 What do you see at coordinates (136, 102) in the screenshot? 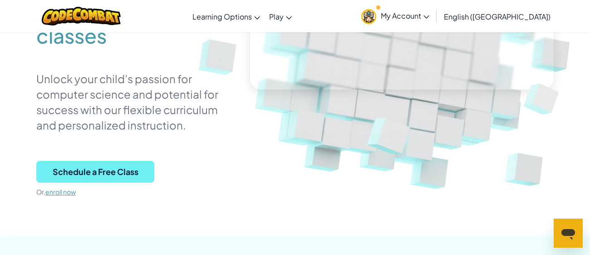
I see `p: Unlock your child’s passion for computer science and potential for success with our flexible curr...` at bounding box center [136, 102].